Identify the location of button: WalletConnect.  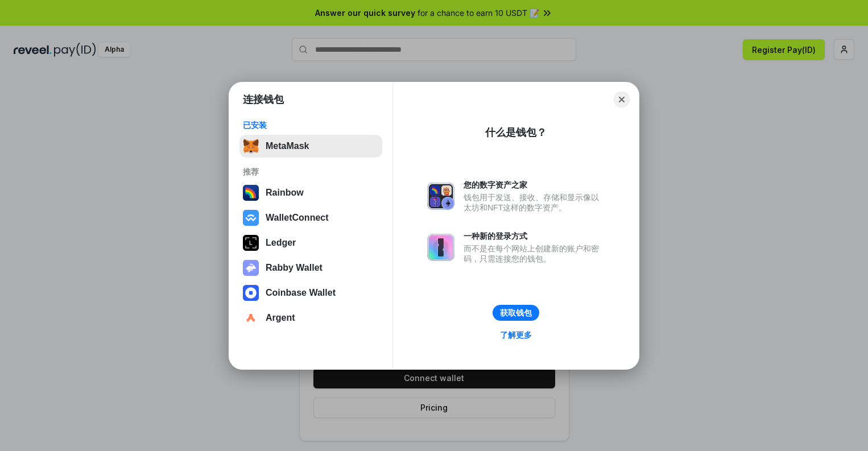
(310, 218).